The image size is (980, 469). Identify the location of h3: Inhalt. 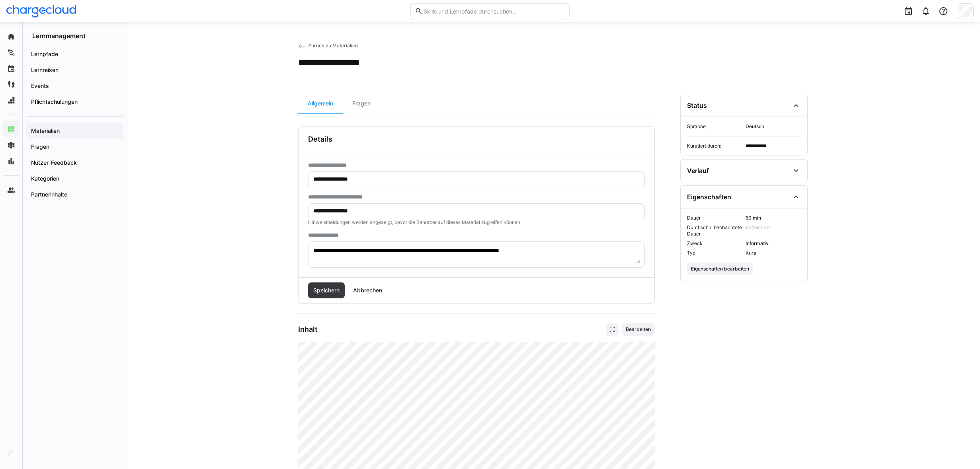
(308, 329).